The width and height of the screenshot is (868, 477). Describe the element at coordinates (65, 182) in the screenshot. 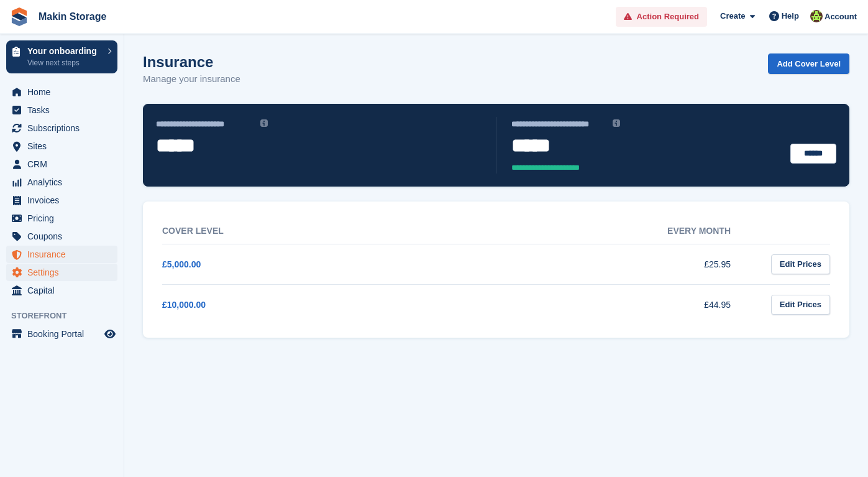

I see `span: Analytics` at that location.